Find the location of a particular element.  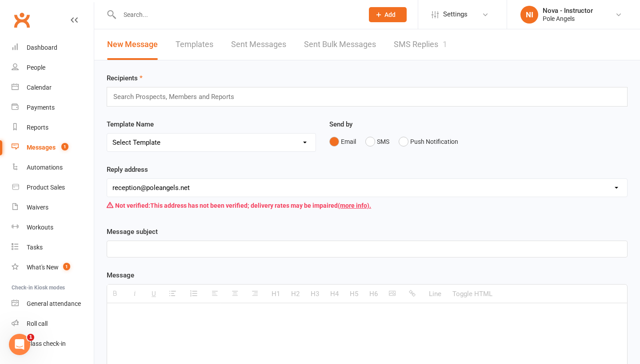

input: Search... is located at coordinates (237, 14).